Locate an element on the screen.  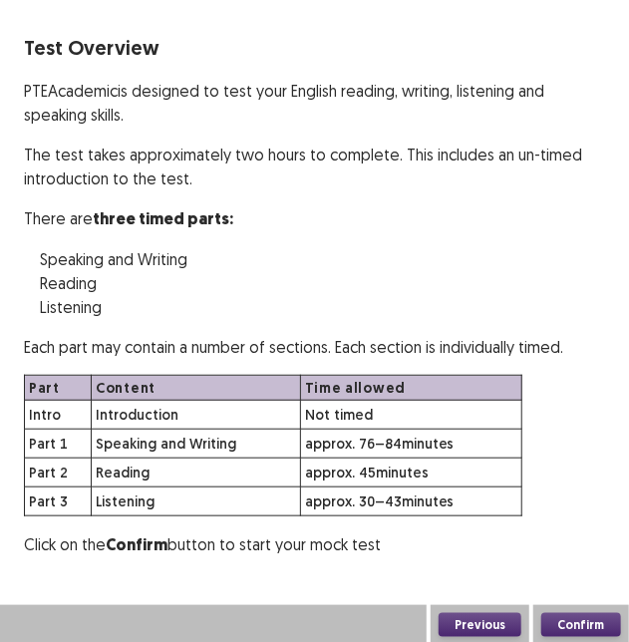
td: approx. 76–84 minutes is located at coordinates (411, 444).